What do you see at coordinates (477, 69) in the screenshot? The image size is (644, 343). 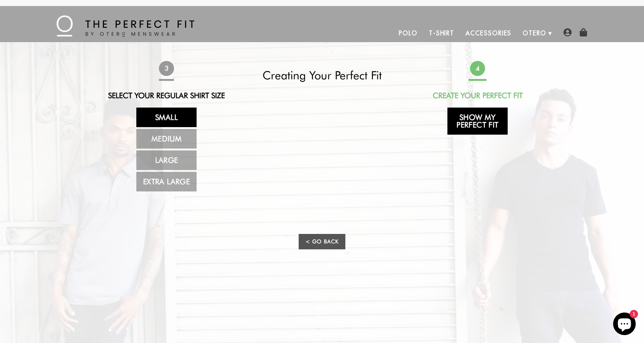 I see `span: 4` at bounding box center [477, 69].